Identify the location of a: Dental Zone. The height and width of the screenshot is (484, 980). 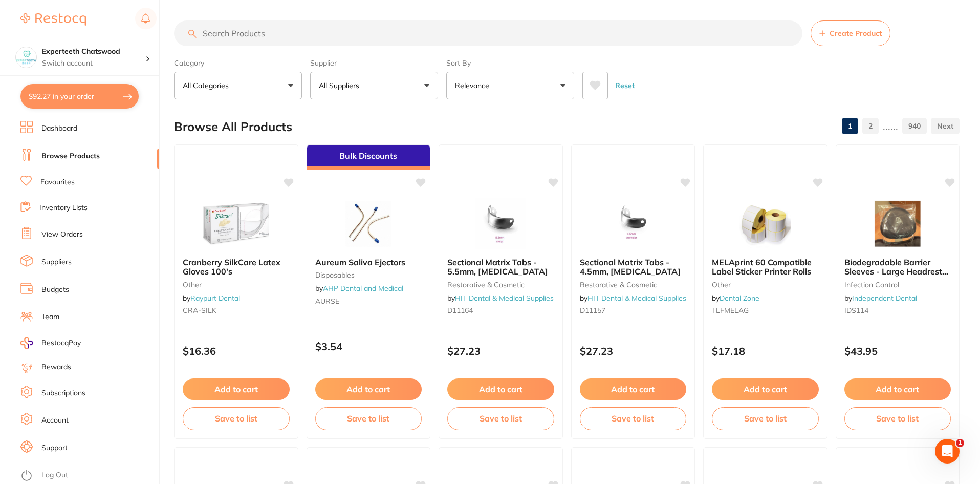
(739, 298).